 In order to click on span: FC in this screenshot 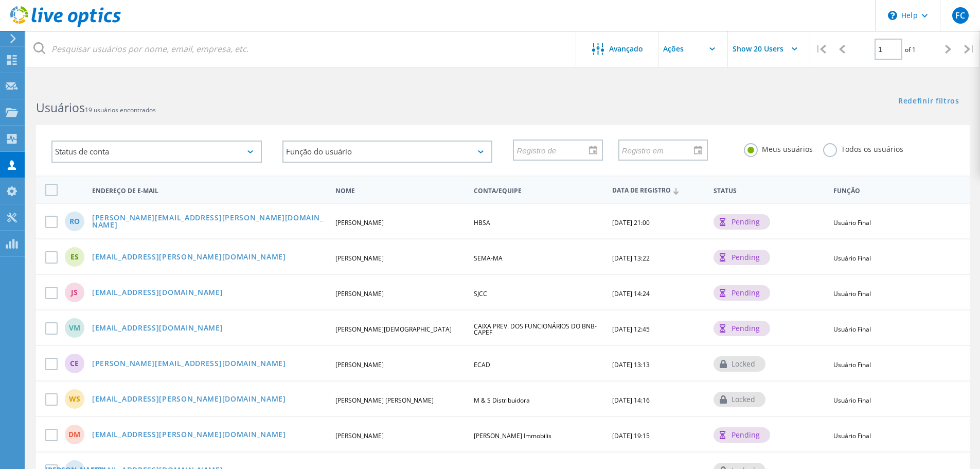, I will do `click(960, 15)`.